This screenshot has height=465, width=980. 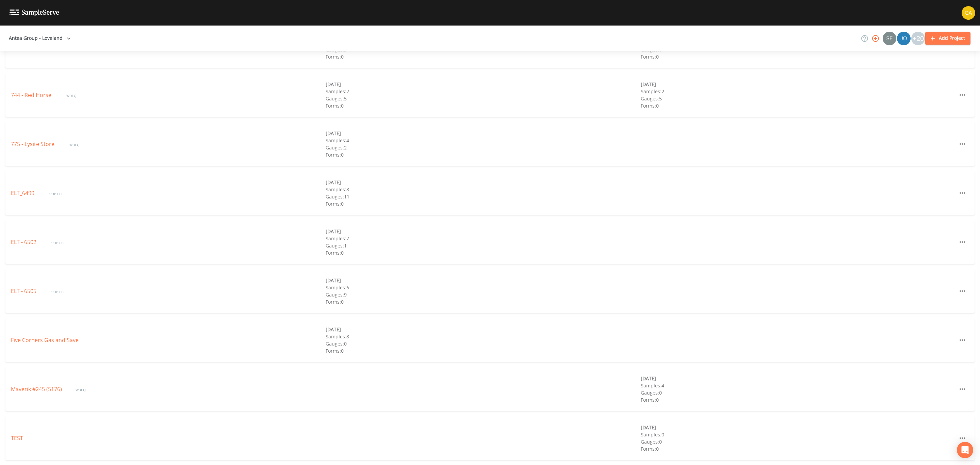 What do you see at coordinates (483, 147) in the screenshot?
I see `div: Gauges: 2` at bounding box center [483, 147].